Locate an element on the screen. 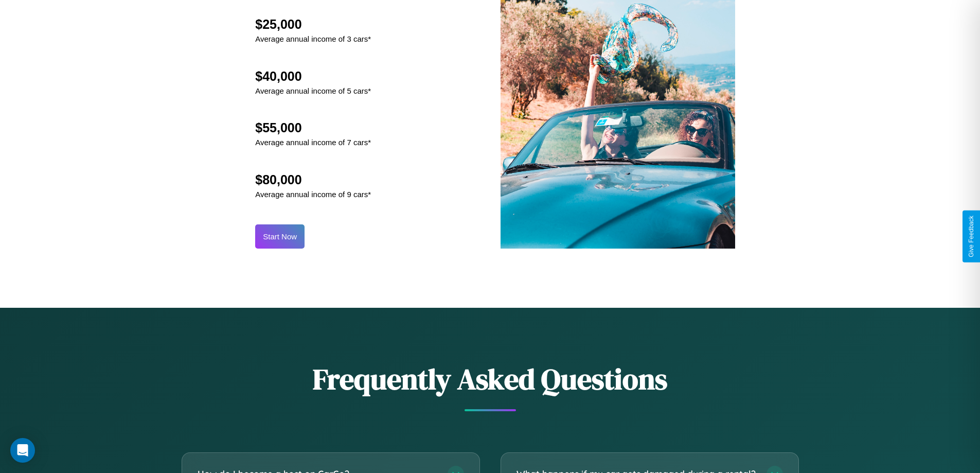 This screenshot has width=980, height=473. button: Start Now is located at coordinates (280, 236).